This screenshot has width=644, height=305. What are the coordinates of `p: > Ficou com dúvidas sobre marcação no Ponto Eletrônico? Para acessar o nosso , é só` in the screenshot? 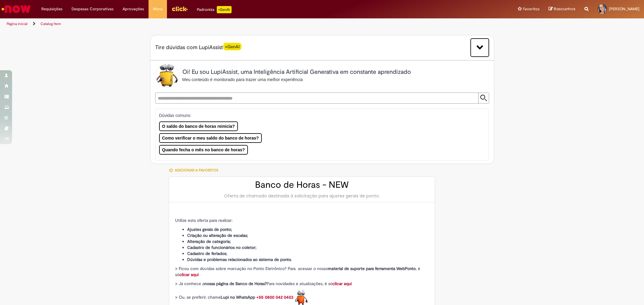 It's located at (302, 272).